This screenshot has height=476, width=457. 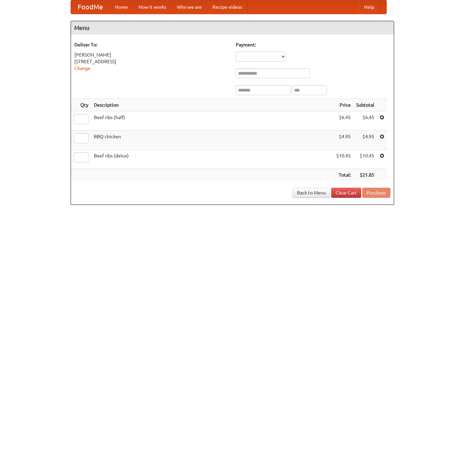 I want to click on th: $21.85, so click(x=365, y=175).